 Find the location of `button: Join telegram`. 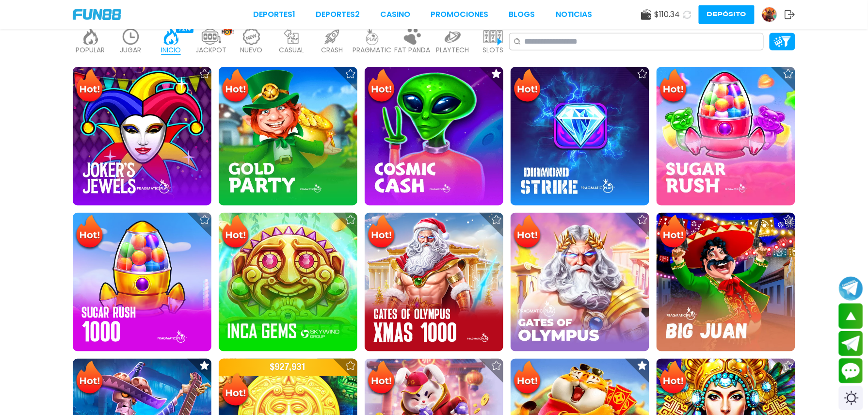

button: Join telegram is located at coordinates (851, 344).